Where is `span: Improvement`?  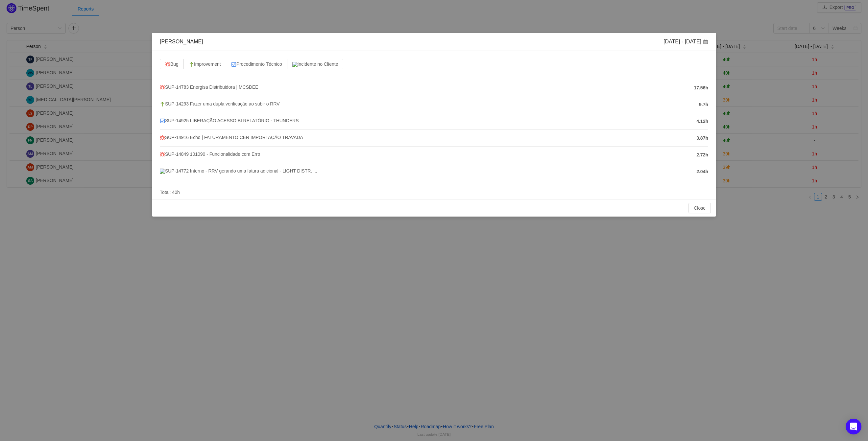 span: Improvement is located at coordinates (205, 64).